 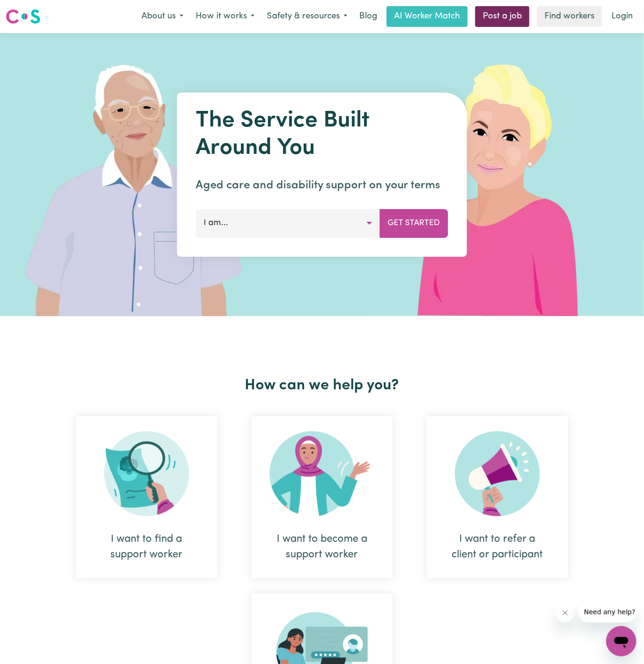 What do you see at coordinates (162, 16) in the screenshot?
I see `button: About us` at bounding box center [162, 16].